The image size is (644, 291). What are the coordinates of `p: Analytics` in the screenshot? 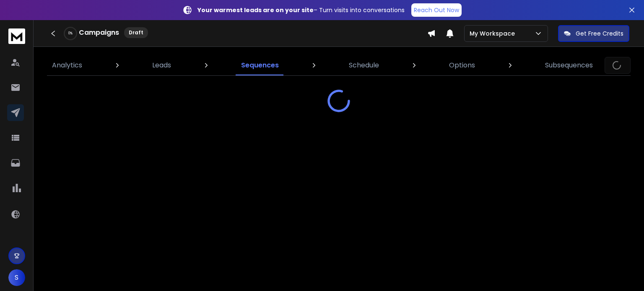 It's located at (67, 65).